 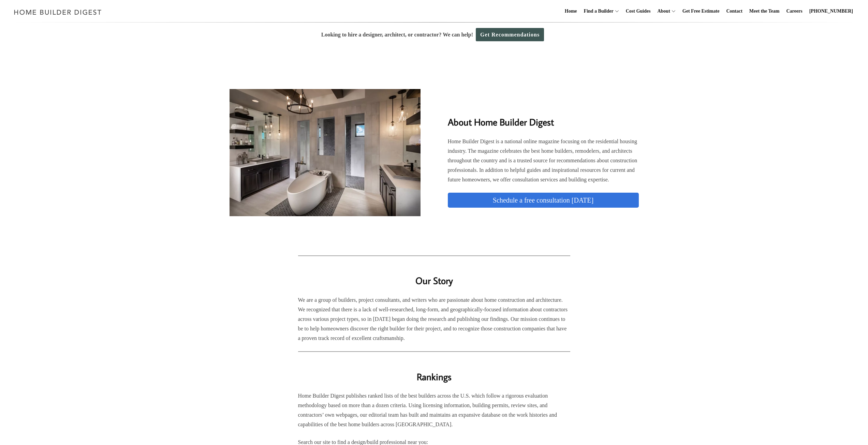 What do you see at coordinates (510, 35) in the screenshot?
I see `a: Get Recommendations` at bounding box center [510, 35].